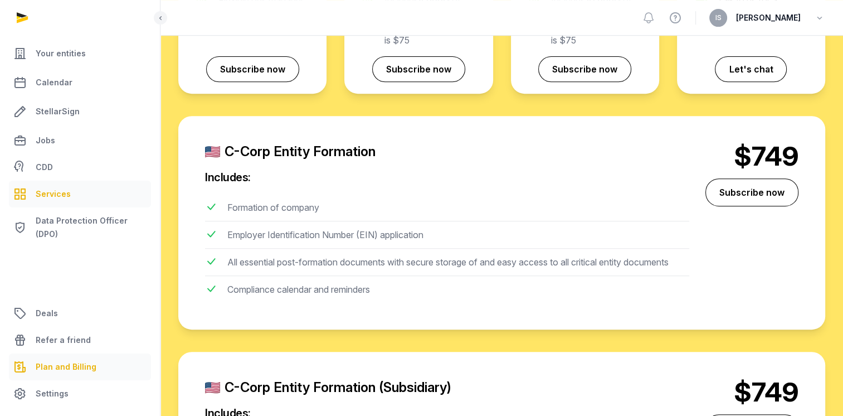 The height and width of the screenshot is (416, 843). I want to click on div: Employer Identification Number (EIN) application, so click(325, 237).